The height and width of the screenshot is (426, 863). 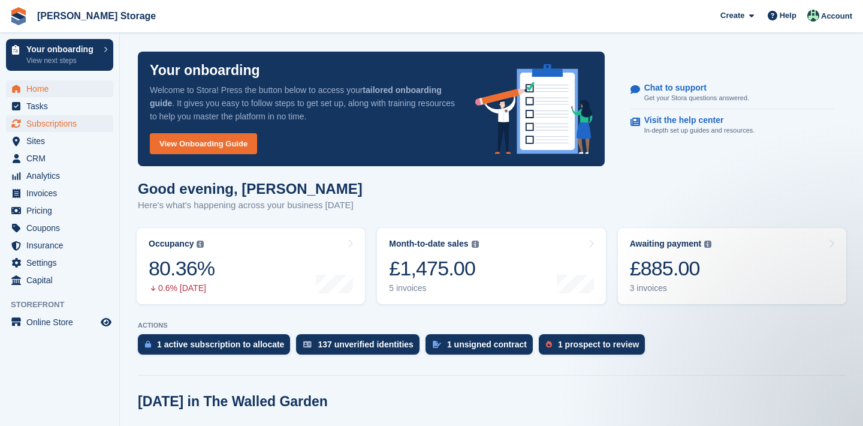 I want to click on a: Awaiting payment £885.00 3 invoices, so click(x=732, y=266).